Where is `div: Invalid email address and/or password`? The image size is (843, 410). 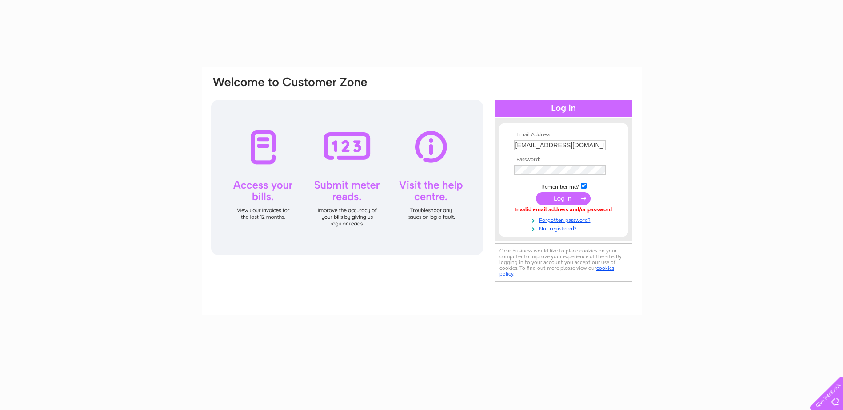 div: Invalid email address and/or password is located at coordinates (563, 210).